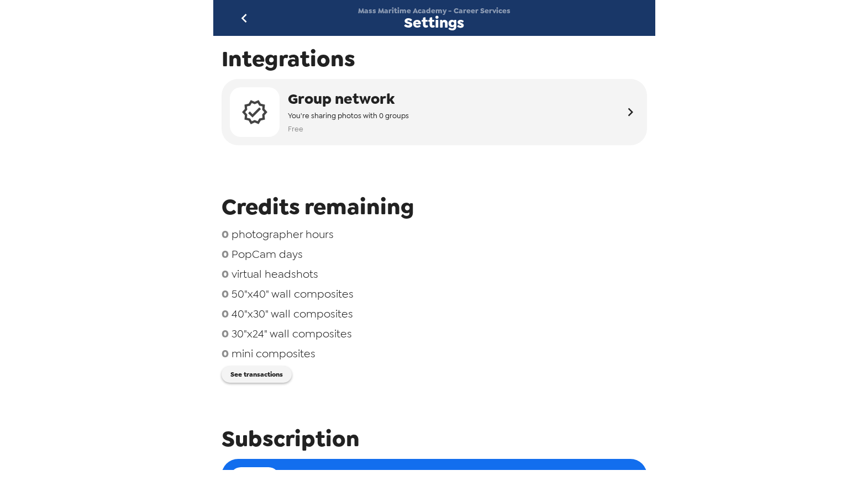 The width and height of the screenshot is (868, 481). Describe the element at coordinates (434, 11) in the screenshot. I see `span: Mass Maritime Academy - Career Services` at that location.